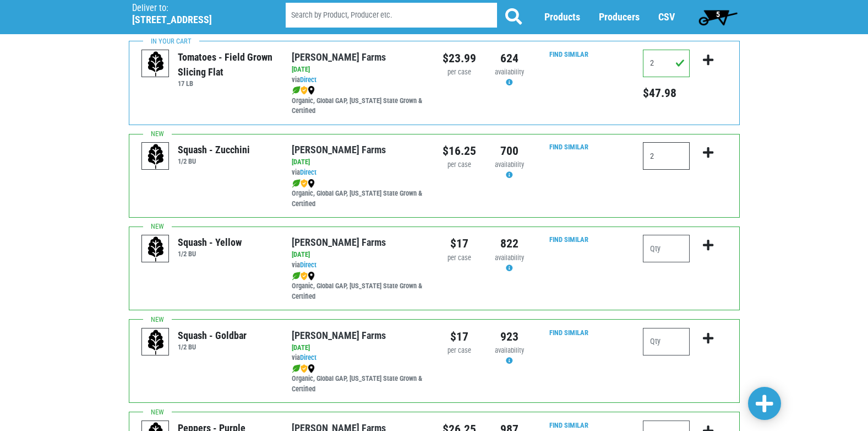  Describe the element at coordinates (562, 17) in the screenshot. I see `span: Products` at that location.